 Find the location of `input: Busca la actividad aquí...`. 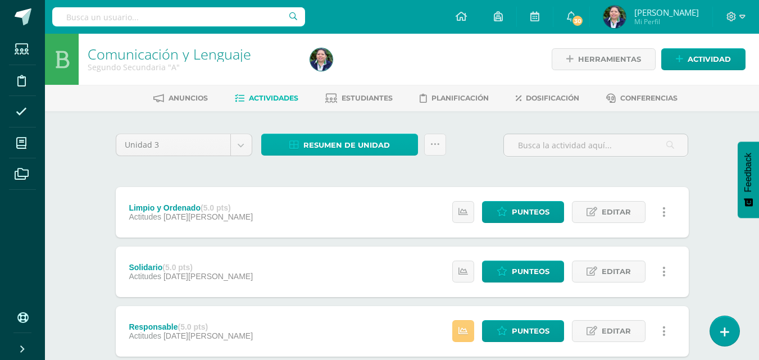

input: Busca la actividad aquí... is located at coordinates (595, 145).